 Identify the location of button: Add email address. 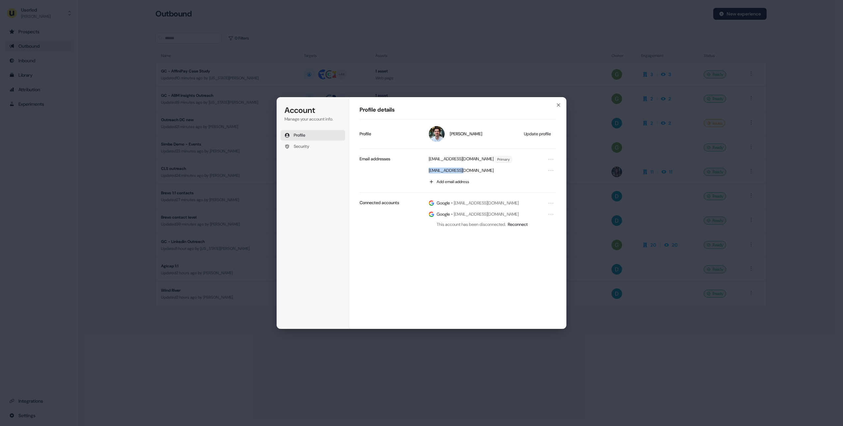
(491, 182).